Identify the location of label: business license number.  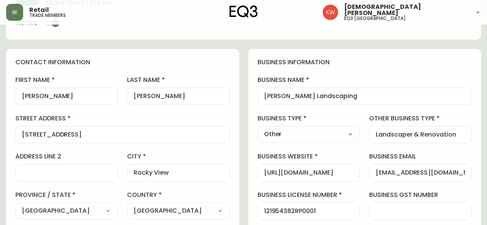
(309, 195).